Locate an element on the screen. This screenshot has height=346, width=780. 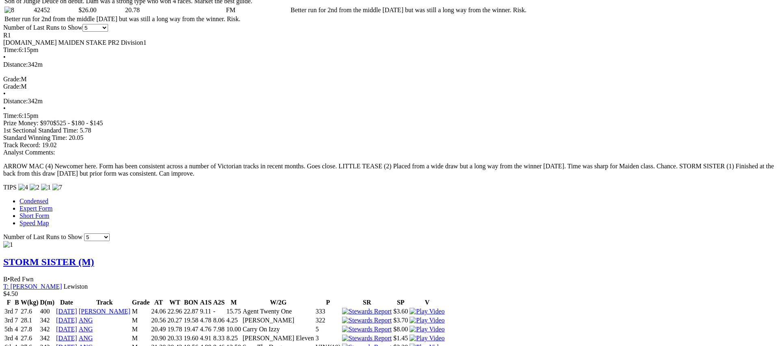
th: A1S is located at coordinates (206, 302).